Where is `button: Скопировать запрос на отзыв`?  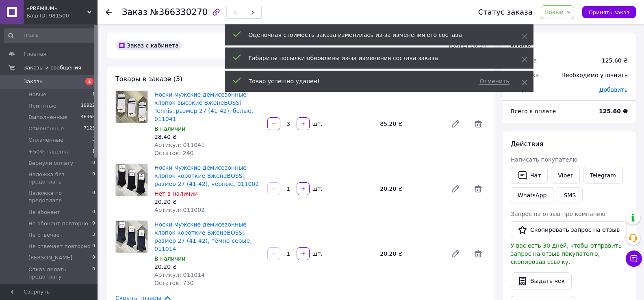 button: Скопировать запрос на отзыв is located at coordinates (569, 230).